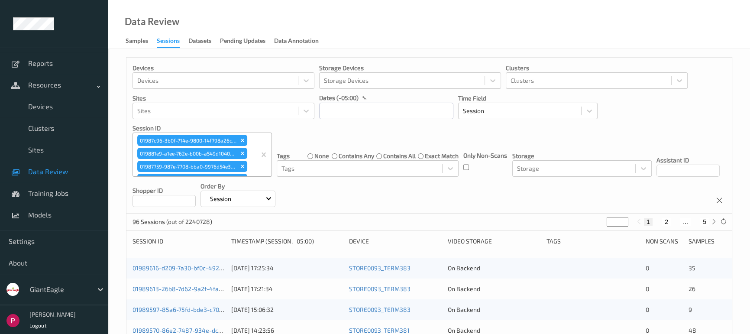 The width and height of the screenshot is (750, 334). Describe the element at coordinates (283, 156) in the screenshot. I see `p: Tags` at that location.